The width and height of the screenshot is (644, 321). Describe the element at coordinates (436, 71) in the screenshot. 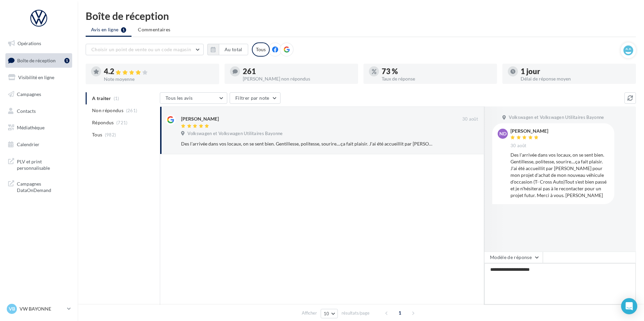

I see `div: 73 %` at that location.